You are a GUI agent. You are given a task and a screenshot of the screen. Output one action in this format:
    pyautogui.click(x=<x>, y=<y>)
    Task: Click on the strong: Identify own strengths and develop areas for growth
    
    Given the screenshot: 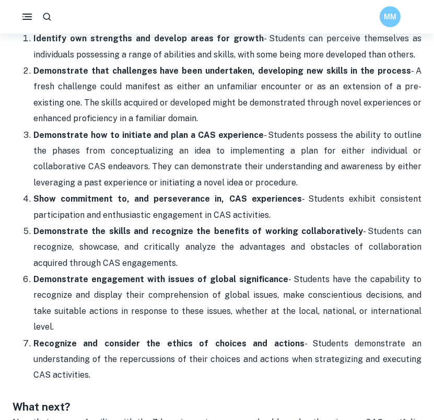 What is the action you would take?
    pyautogui.click(x=148, y=38)
    